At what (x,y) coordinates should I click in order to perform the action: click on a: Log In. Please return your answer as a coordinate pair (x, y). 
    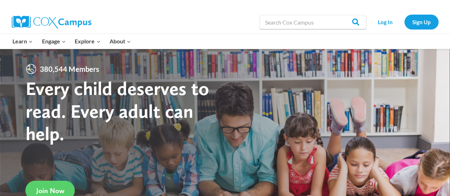
    Looking at the image, I should click on (385, 22).